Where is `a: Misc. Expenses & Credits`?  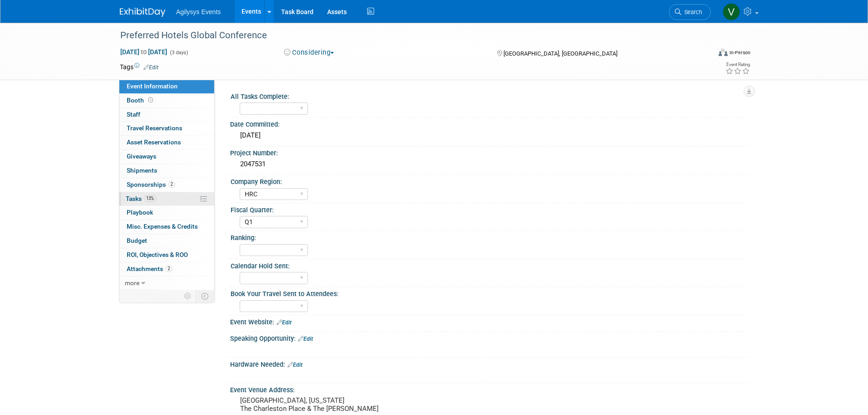
a: Misc. Expenses & Credits is located at coordinates (167, 227).